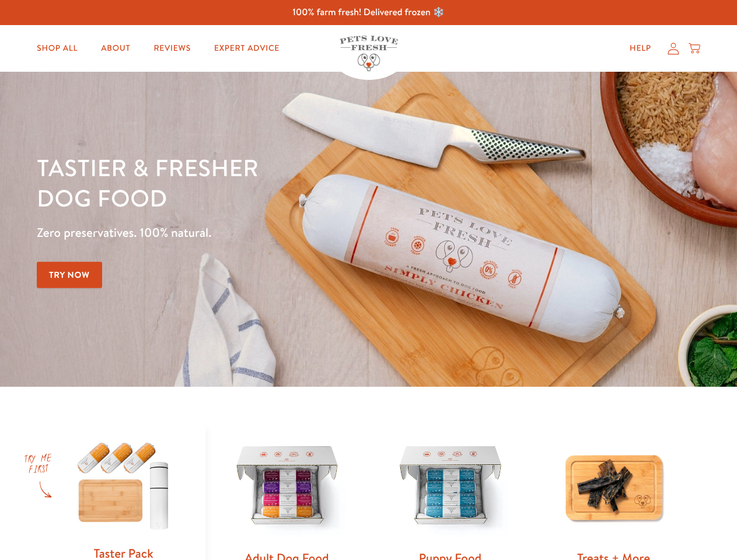 Image resolution: width=737 pixels, height=560 pixels. I want to click on a: Reviews, so click(171, 49).